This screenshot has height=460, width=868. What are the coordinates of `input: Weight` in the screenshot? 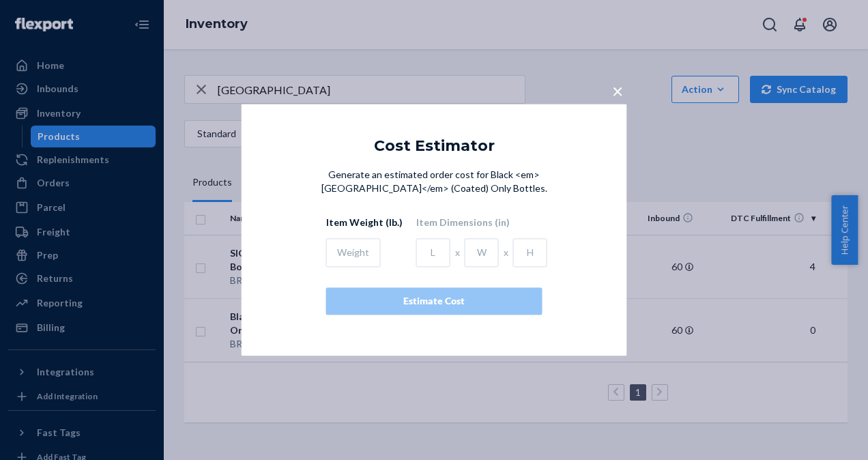 It's located at (353, 253).